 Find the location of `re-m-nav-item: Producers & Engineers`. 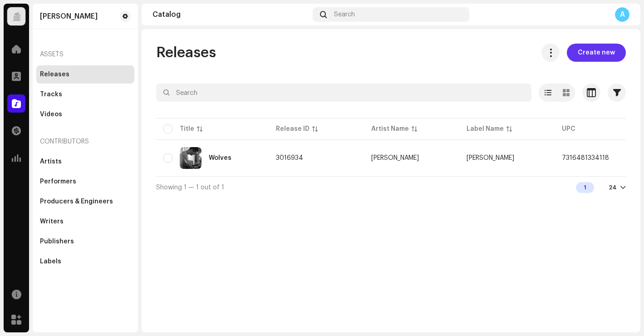

re-m-nav-item: Producers & Engineers is located at coordinates (85, 202).